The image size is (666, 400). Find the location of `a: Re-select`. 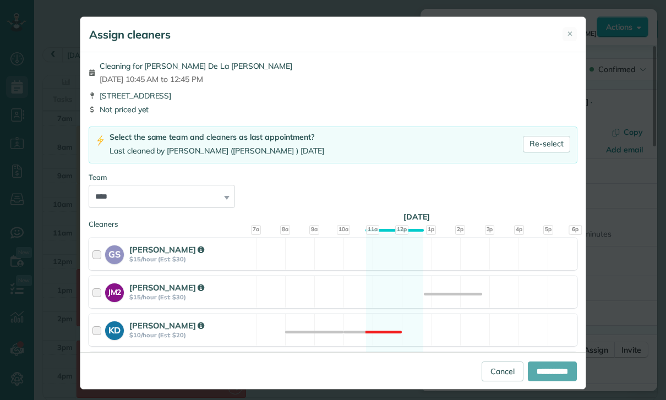

a: Re-select is located at coordinates (547, 144).